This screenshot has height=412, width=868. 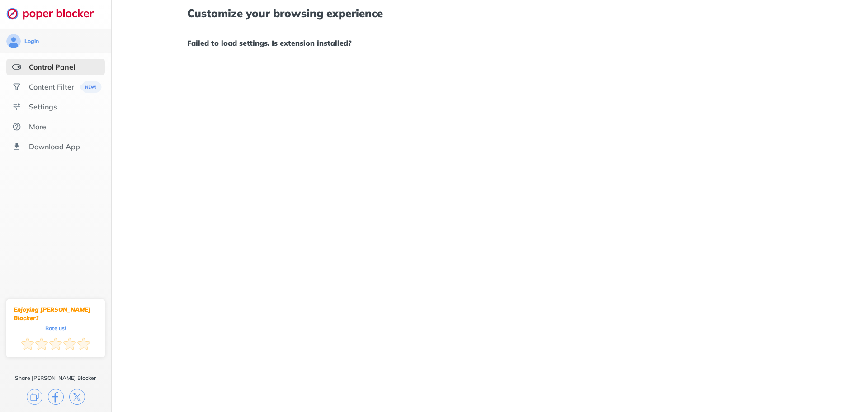 What do you see at coordinates (55, 147) in the screenshot?
I see `div: Download App` at bounding box center [55, 147].